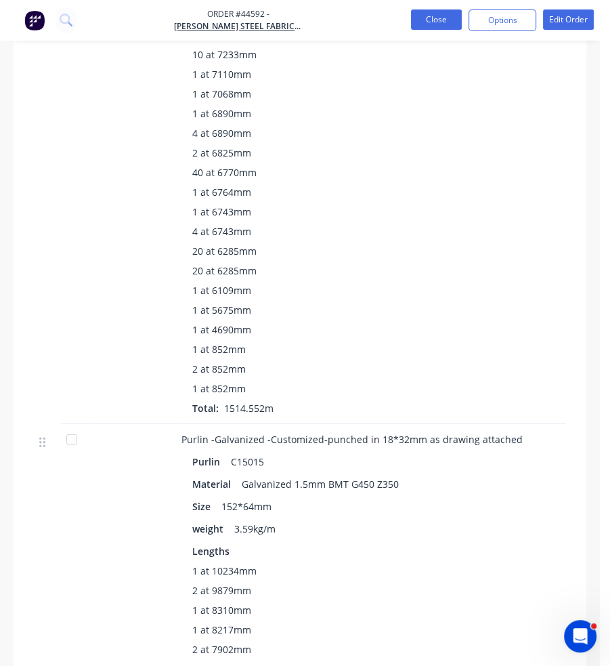  Describe the element at coordinates (209, 461) in the screenshot. I see `div: Purlin` at that location.